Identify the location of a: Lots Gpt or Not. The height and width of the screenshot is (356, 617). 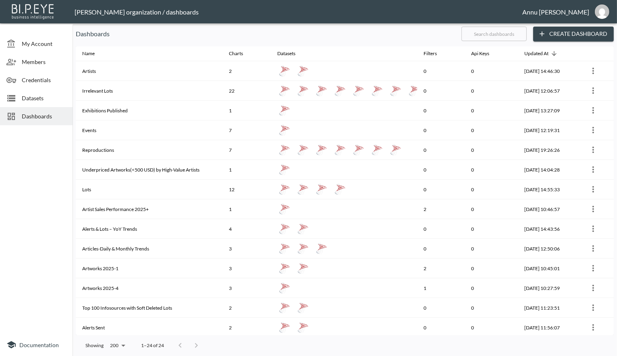
(284, 189).